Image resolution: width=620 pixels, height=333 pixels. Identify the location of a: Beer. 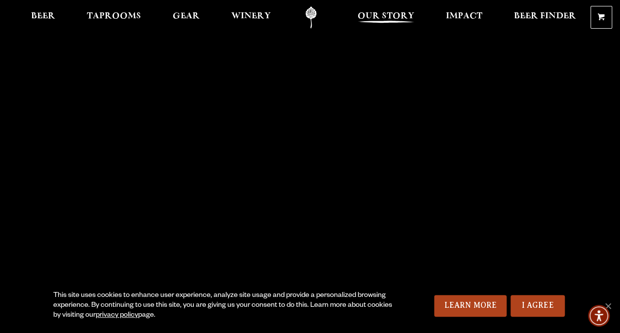
(43, 17).